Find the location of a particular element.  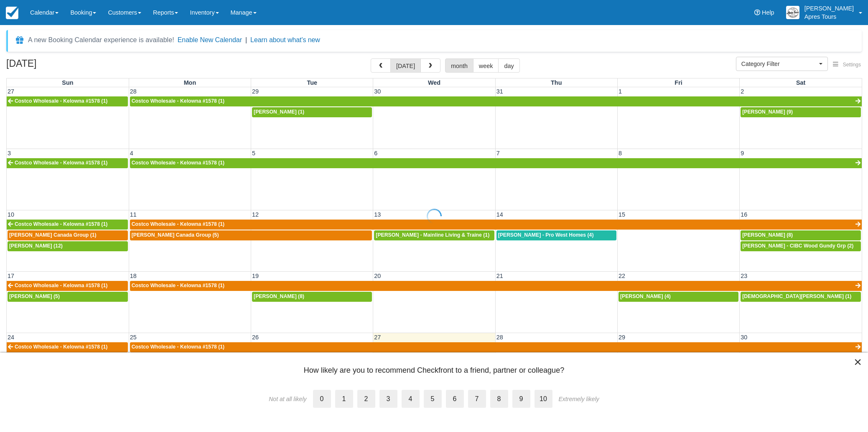

div: Extremely likely is located at coordinates (579, 399).